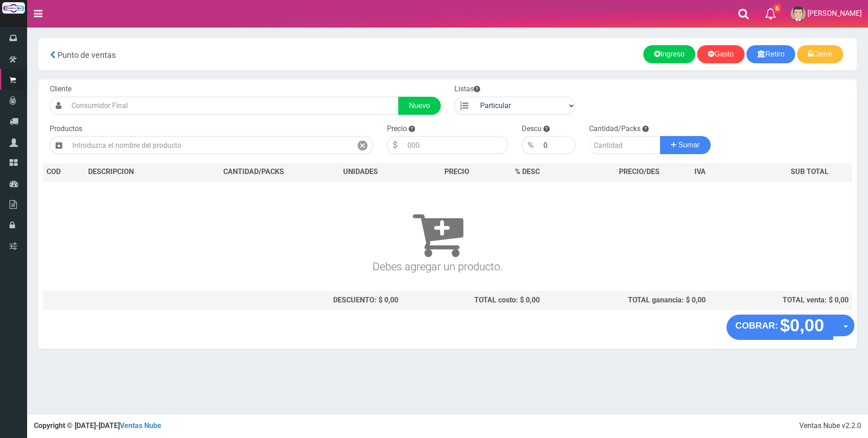 The height and width of the screenshot is (438, 868). I want to click on label: Productos, so click(66, 129).